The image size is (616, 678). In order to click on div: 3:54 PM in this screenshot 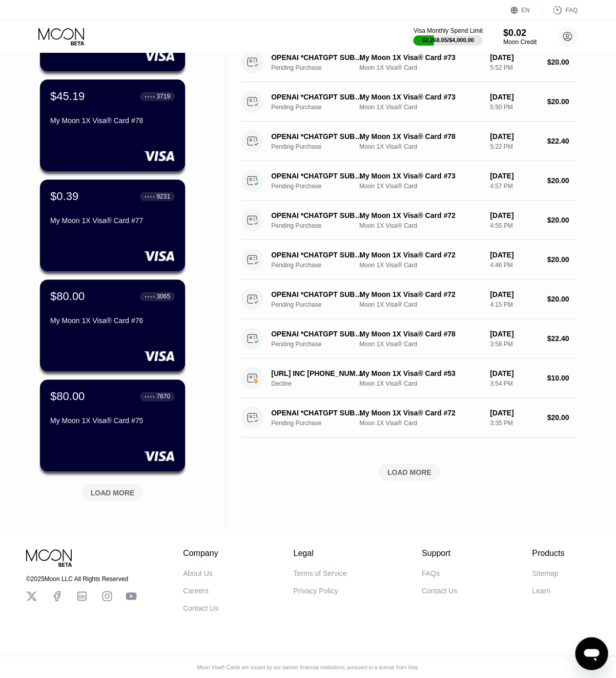, I will do `click(515, 383)`.